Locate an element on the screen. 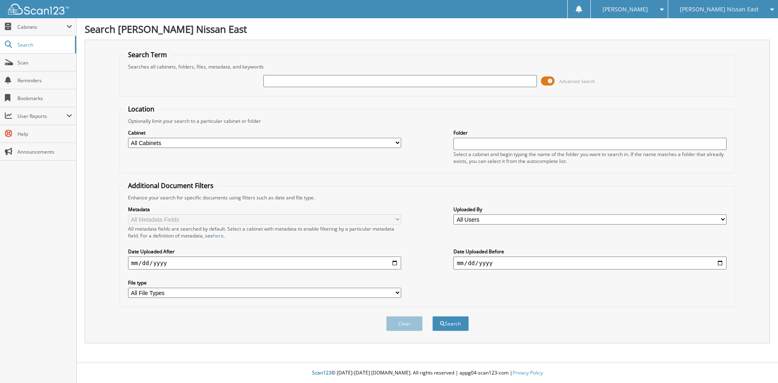  legend: Additional Document Filters is located at coordinates (171, 186).